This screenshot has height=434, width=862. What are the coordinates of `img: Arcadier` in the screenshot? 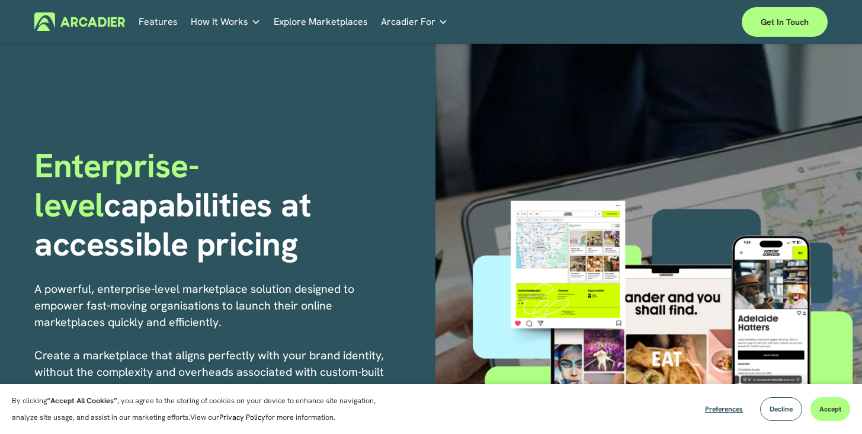 It's located at (79, 21).